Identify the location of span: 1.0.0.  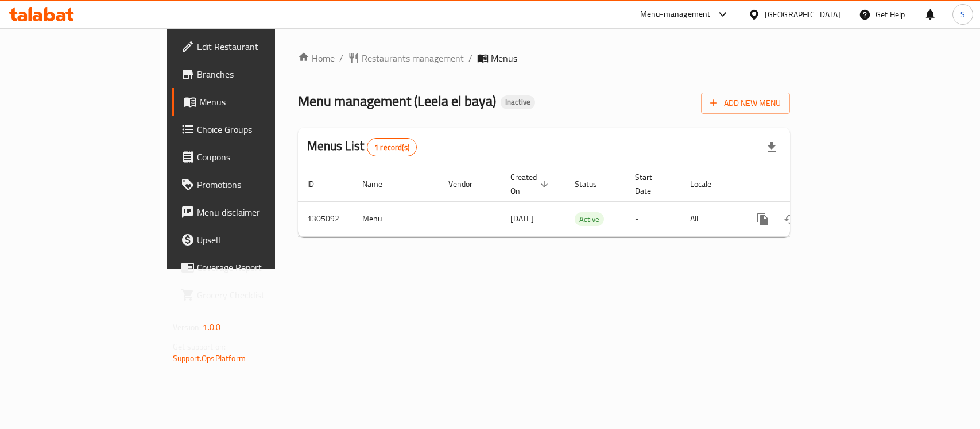
(211, 327).